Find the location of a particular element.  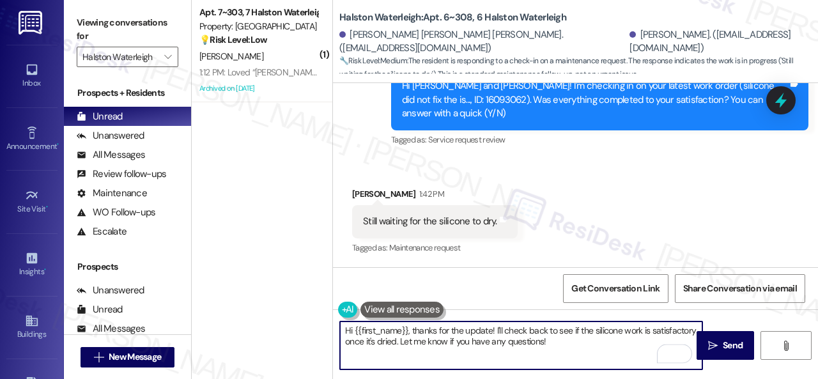

strong: 💡 Risk Level: Low is located at coordinates (233, 40).